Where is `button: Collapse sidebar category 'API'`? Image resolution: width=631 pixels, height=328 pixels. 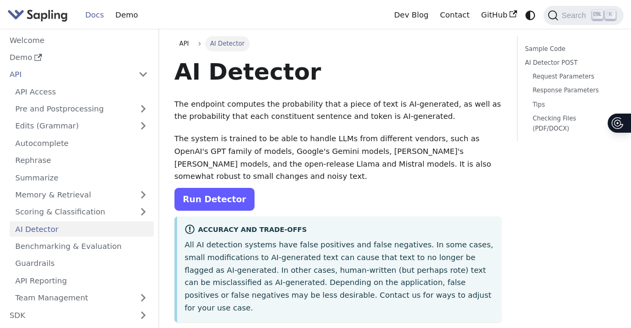
button: Collapse sidebar category 'API' is located at coordinates (143, 74).